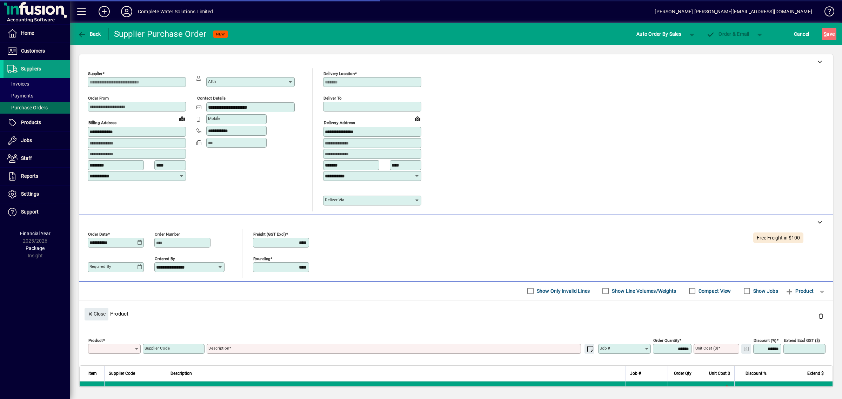 The height and width of the screenshot is (399, 842). What do you see at coordinates (683, 374) in the screenshot?
I see `span: Order Qty` at bounding box center [683, 374].